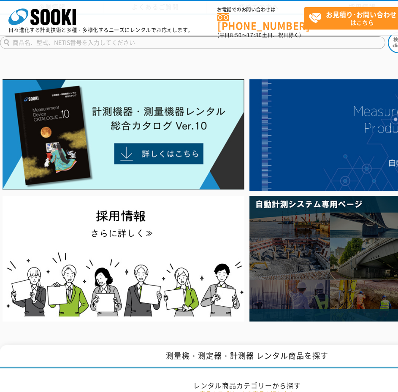 This screenshot has height=392, width=398. What do you see at coordinates (123, 259) in the screenshot?
I see `img: SOOKI recruit` at bounding box center [123, 259].